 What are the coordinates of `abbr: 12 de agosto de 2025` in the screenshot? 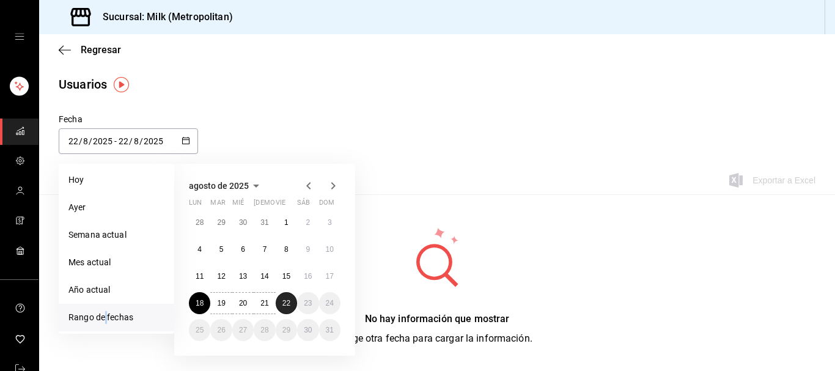 It's located at (221, 276).